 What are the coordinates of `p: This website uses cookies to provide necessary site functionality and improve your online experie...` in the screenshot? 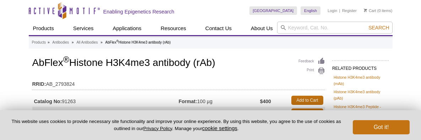 It's located at (176, 125).